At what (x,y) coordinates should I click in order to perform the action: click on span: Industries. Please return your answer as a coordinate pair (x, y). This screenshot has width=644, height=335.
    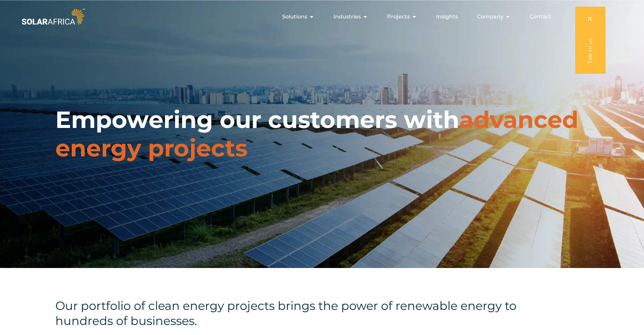
    Looking at the image, I should click on (347, 16).